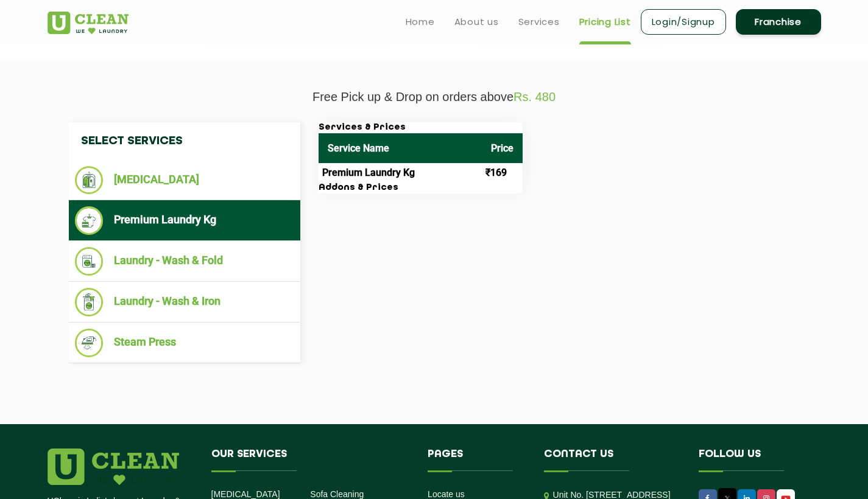 This screenshot has width=868, height=499. What do you see at coordinates (89, 261) in the screenshot?
I see `img: Laundry - Wash & Fold` at bounding box center [89, 261].